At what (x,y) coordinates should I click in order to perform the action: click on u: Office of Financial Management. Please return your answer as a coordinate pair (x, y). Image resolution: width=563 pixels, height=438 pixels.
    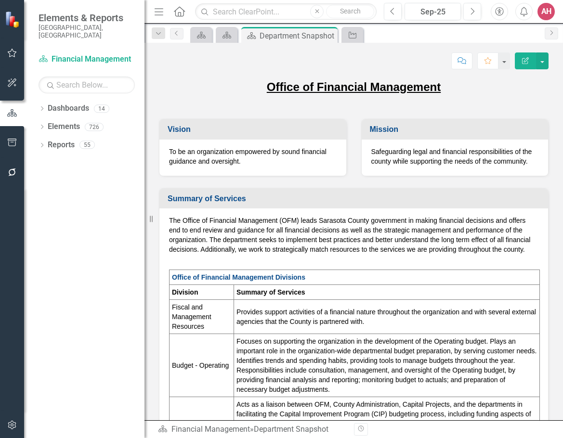
    Looking at the image, I should click on (354, 87).